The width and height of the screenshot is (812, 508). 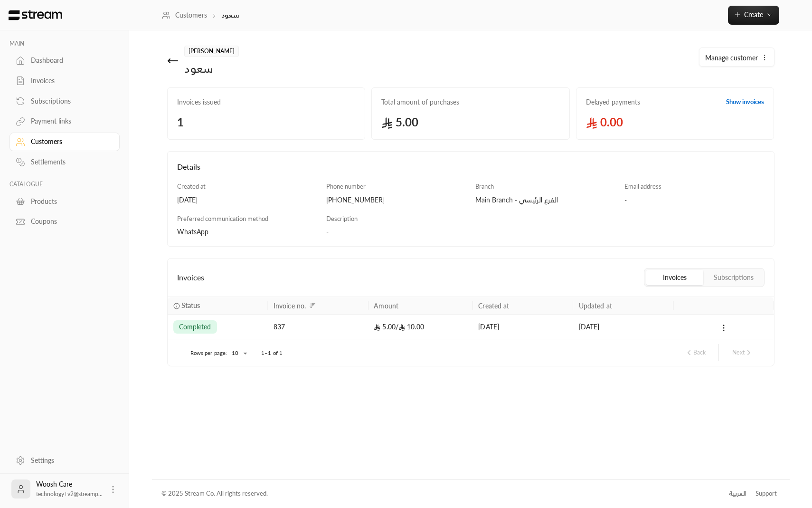 I want to click on div: Invoice no., so click(x=290, y=306).